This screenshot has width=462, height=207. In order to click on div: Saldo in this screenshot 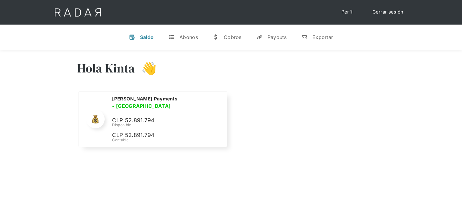, I will do `click(147, 37)`.